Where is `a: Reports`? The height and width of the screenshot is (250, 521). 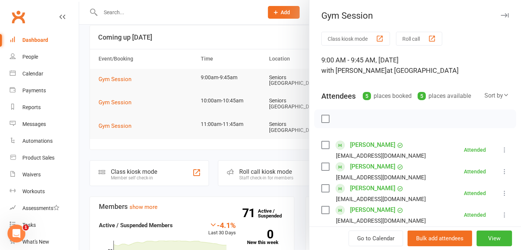
a: Reports is located at coordinates (44, 107).